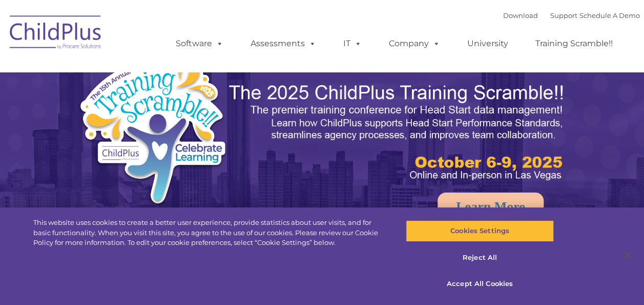 The width and height of the screenshot is (644, 305). Describe the element at coordinates (158, 71) in the screenshot. I see `span: Last name` at that location.